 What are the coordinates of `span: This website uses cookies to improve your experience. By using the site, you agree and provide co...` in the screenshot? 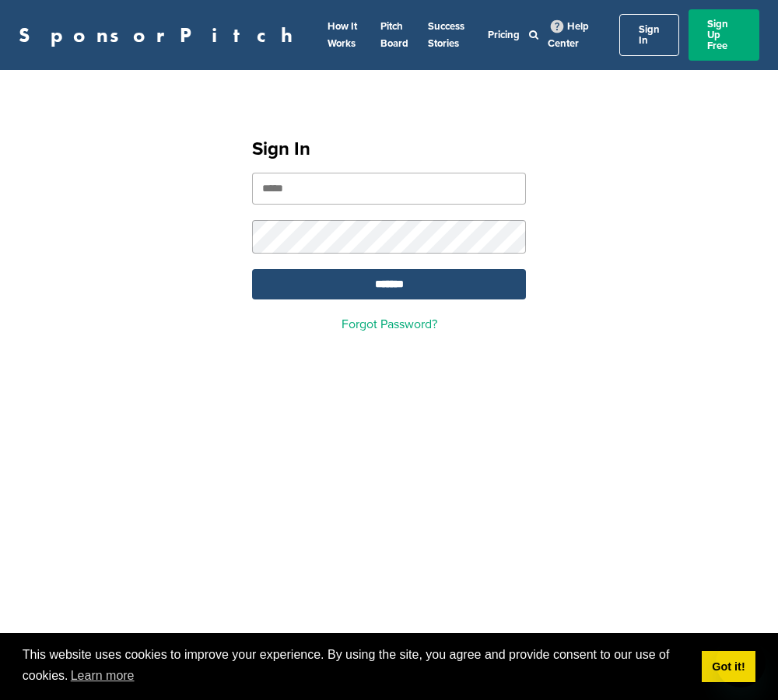 It's located at (355, 666).